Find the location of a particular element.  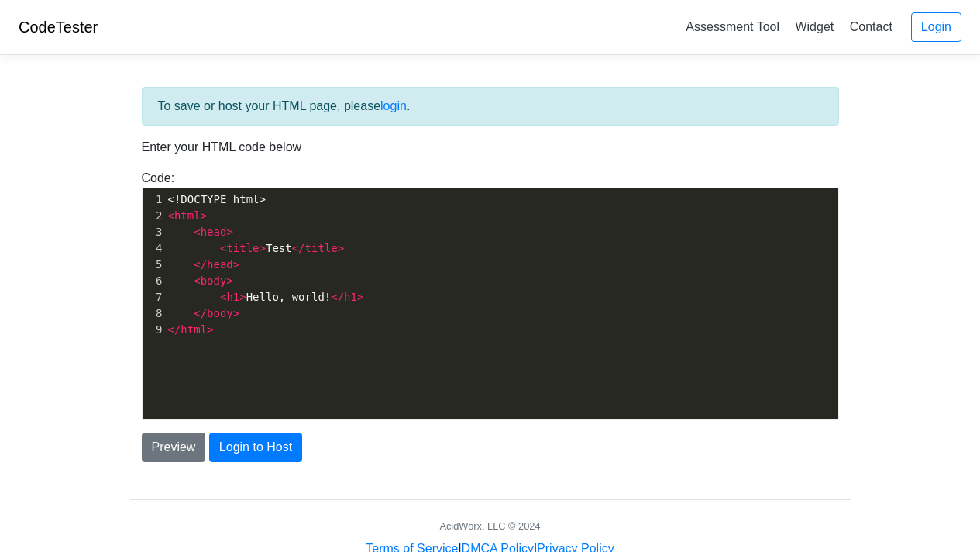

div: 1 is located at coordinates (153, 199).